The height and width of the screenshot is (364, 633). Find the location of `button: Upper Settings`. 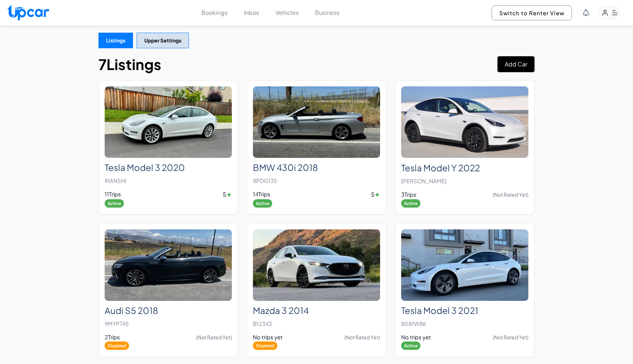

button: Upper Settings is located at coordinates (163, 40).